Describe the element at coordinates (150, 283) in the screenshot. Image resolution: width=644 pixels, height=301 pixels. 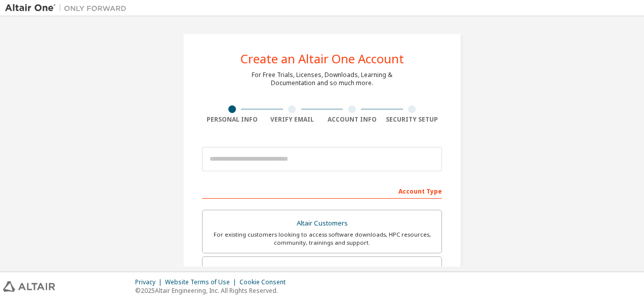
I see `div: Privacy` at that location.